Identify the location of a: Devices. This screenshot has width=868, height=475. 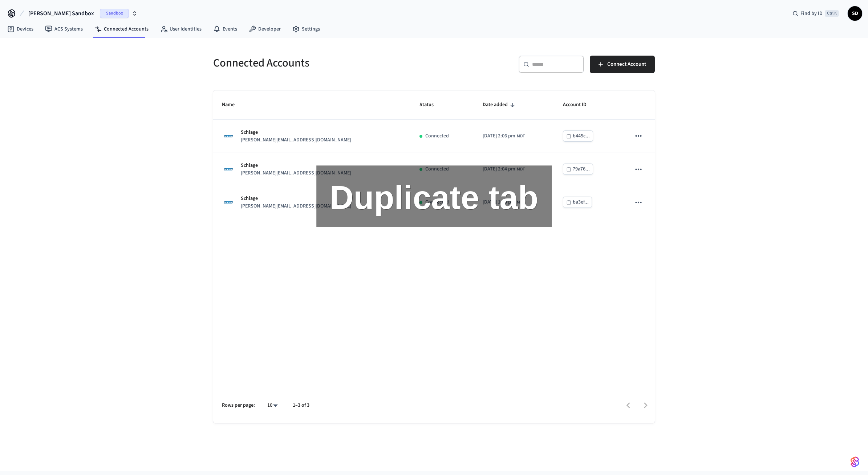
(20, 29).